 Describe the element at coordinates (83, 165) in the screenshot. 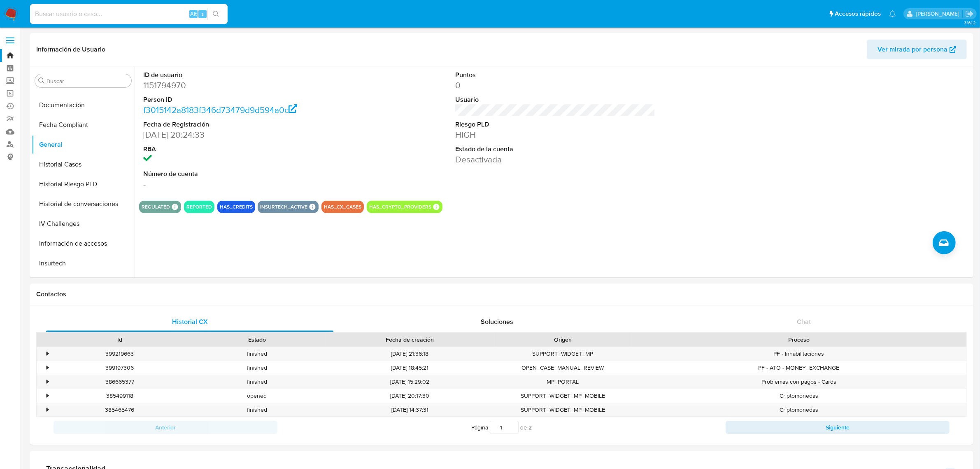

I see `button: Historial Casos` at that location.